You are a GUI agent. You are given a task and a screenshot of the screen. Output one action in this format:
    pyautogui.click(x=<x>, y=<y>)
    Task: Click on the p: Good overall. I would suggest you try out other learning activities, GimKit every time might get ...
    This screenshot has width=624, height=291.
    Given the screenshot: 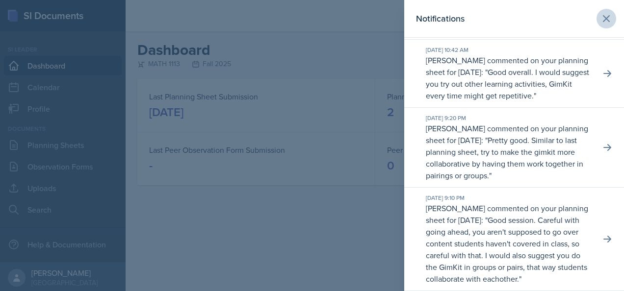 What is the action you would take?
    pyautogui.click(x=507, y=84)
    